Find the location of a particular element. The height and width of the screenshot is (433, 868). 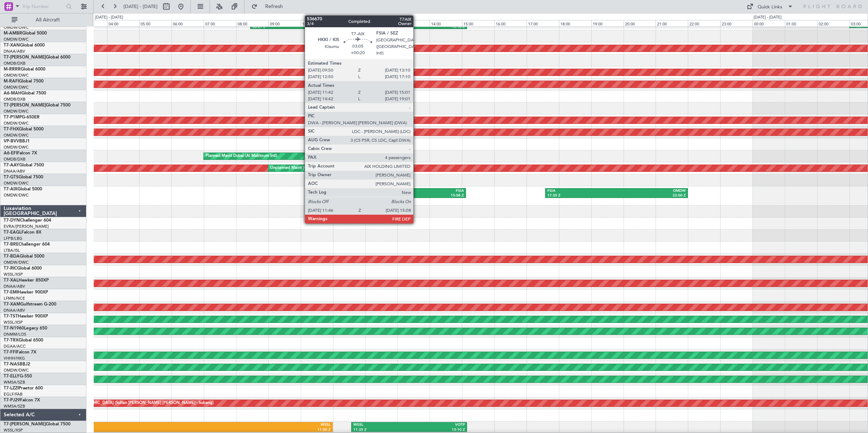

a: LFPB/LBG is located at coordinates (13, 238).